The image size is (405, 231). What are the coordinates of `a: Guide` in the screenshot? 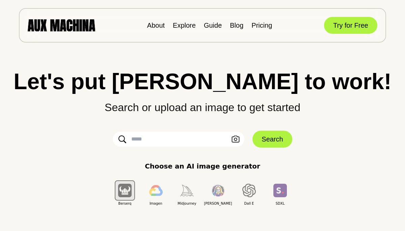 It's located at (212, 25).